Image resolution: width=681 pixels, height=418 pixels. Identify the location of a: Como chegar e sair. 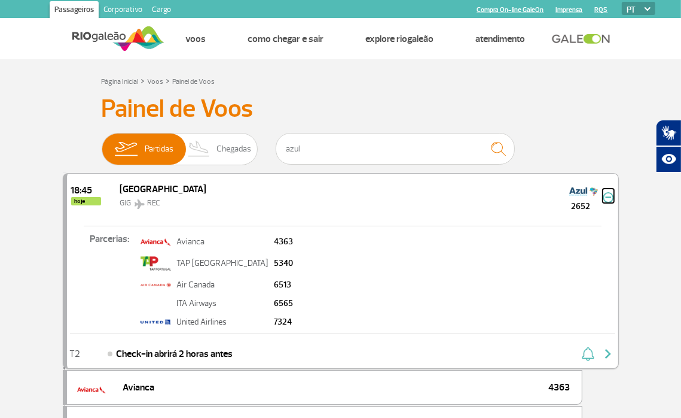
(285, 39).